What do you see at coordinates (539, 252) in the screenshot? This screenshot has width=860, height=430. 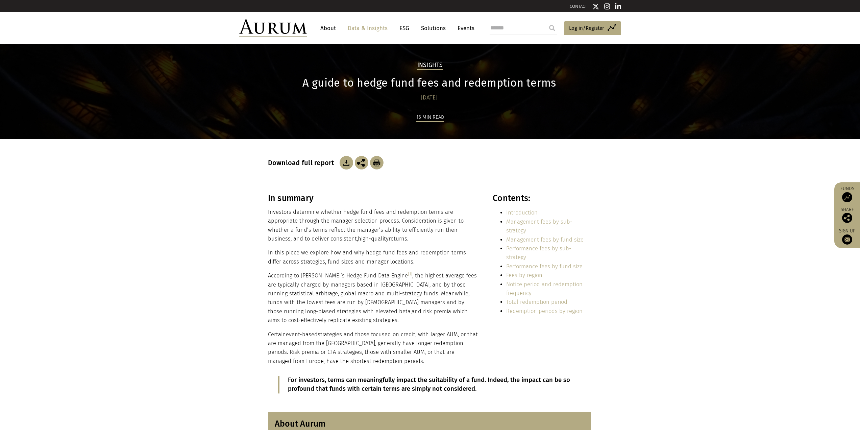 I see `a: Performance fees by sub-strategy` at bounding box center [539, 252].